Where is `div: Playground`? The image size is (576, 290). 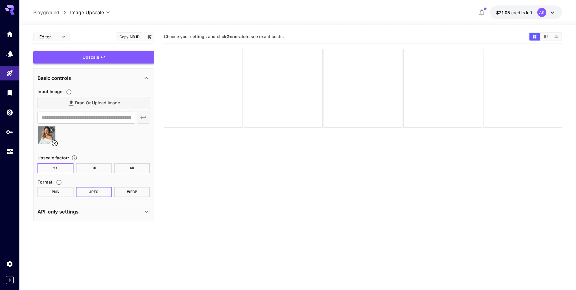 div: Playground is located at coordinates (10, 73).